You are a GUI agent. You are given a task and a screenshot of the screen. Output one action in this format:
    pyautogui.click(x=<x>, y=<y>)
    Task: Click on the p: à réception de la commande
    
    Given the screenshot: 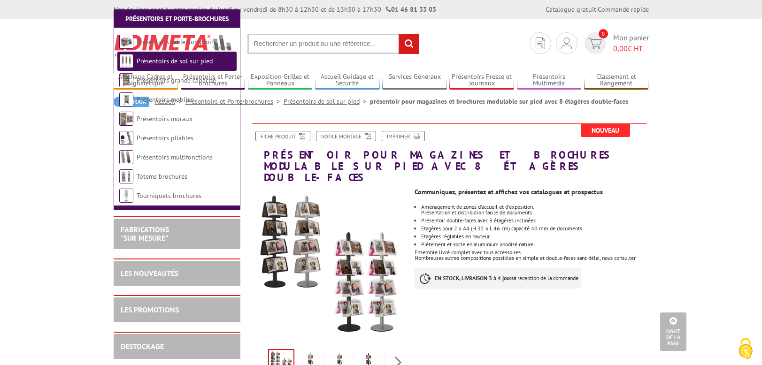 What is the action you would take?
    pyautogui.click(x=498, y=279)
    